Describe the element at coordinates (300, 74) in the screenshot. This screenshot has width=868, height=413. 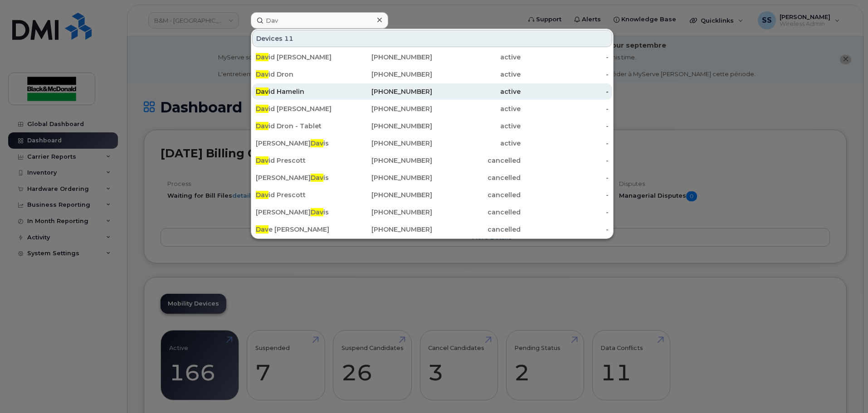
I see `div: id Dron` at that location.